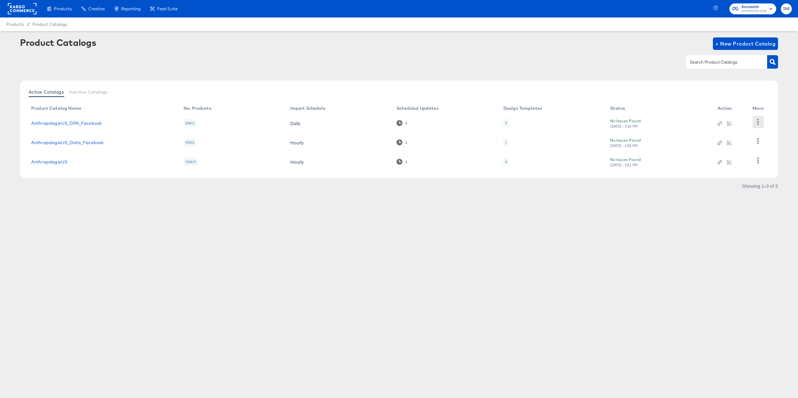 This screenshot has height=398, width=798. Describe the element at coordinates (759, 108) in the screenshot. I see `th: More` at that location.